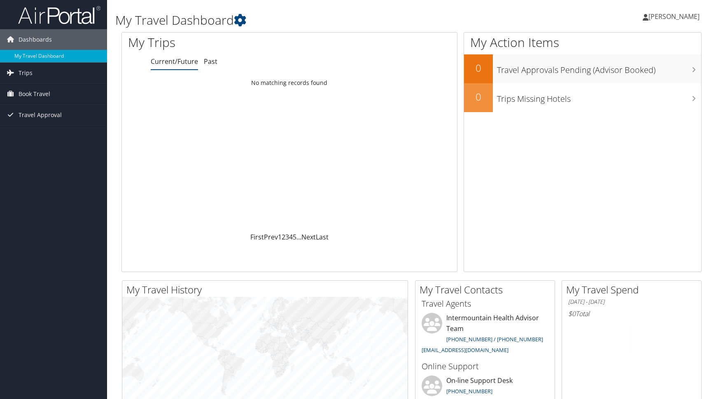 Image resolution: width=716 pixels, height=399 pixels. Describe the element at coordinates (280, 237) in the screenshot. I see `a: 1` at that location.